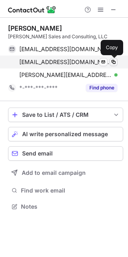  What do you see at coordinates (66, 190) in the screenshot?
I see `button: Find work email` at bounding box center [66, 190].